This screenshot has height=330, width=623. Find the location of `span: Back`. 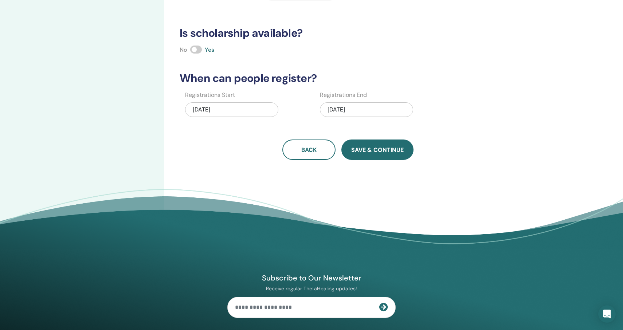

span: Back is located at coordinates (309, 150).